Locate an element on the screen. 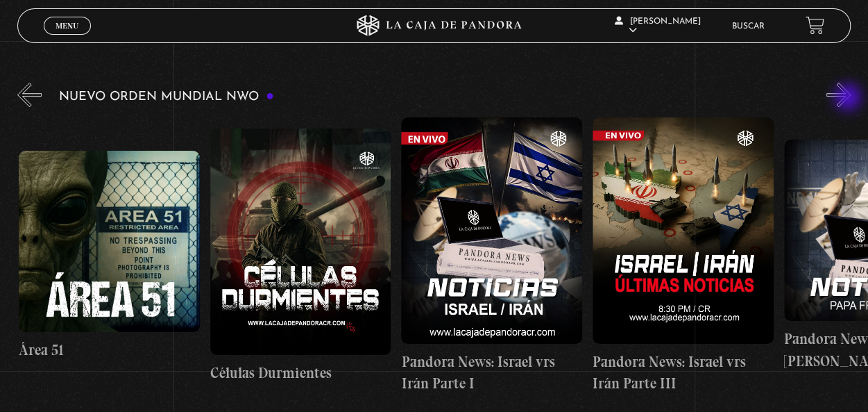 The height and width of the screenshot is (412, 868). a: Pandora News: Israel vrs Irán Parte I is located at coordinates (492, 256).